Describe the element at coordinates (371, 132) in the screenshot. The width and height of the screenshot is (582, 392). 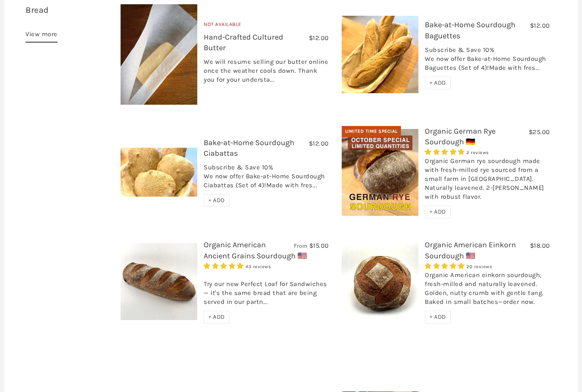
I see `div: Limited Time Special` at that location.